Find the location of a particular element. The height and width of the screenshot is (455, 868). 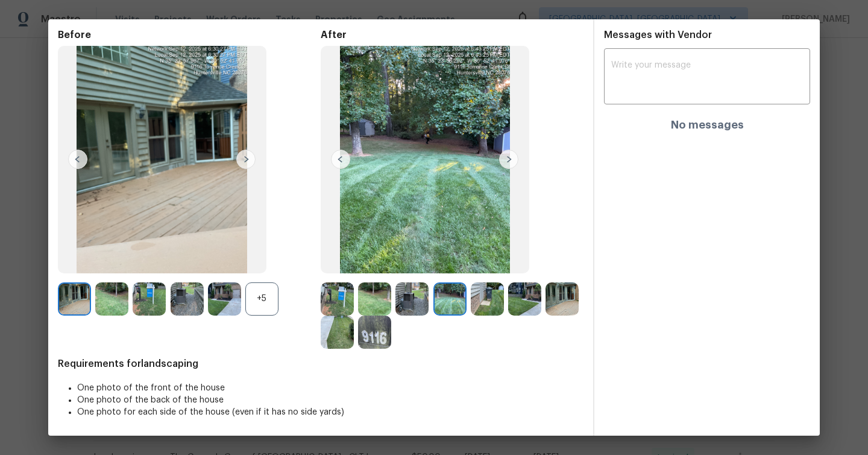

span: Before is located at coordinates (189, 35).